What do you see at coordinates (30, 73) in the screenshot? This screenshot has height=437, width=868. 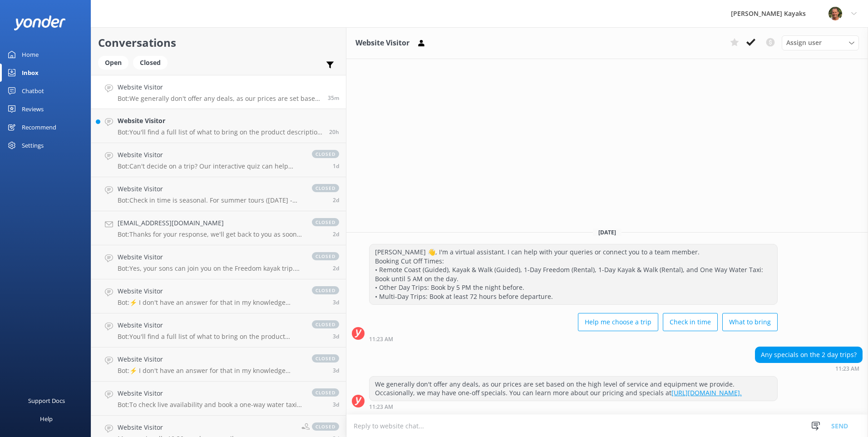 I see `div: Inbox` at bounding box center [30, 73].